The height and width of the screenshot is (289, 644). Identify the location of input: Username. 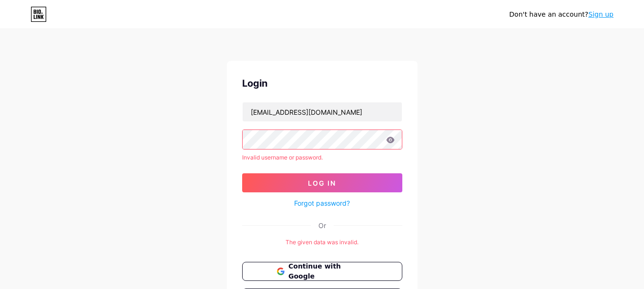
(322, 112).